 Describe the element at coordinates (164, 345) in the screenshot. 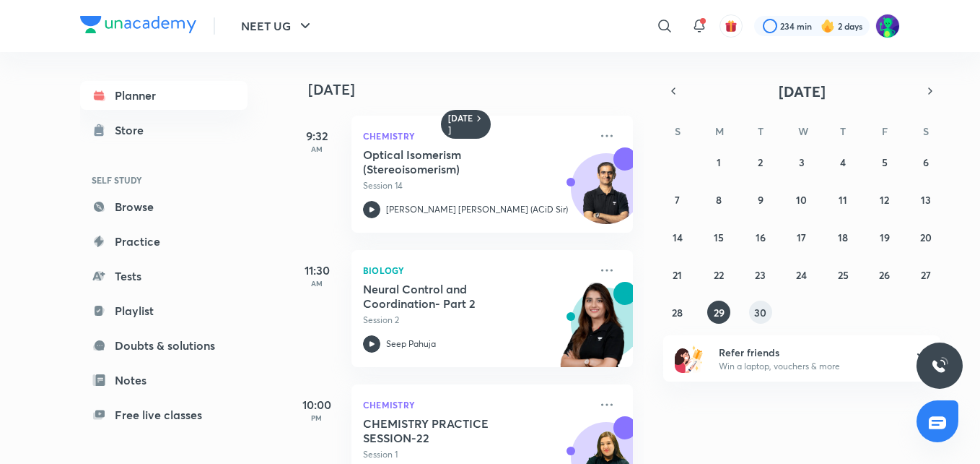

I see `a: Doubts & solutions` at that location.